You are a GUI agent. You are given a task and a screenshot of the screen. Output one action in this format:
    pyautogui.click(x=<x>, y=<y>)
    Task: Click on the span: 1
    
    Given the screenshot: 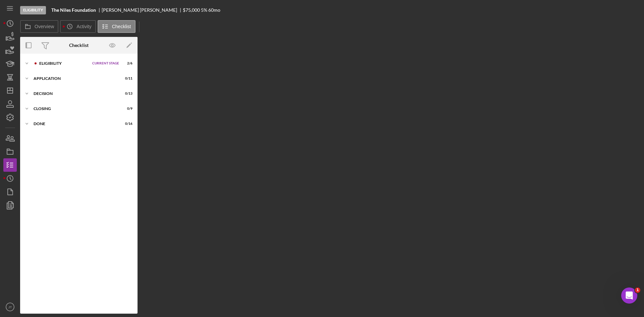 What is the action you would take?
    pyautogui.click(x=638, y=290)
    